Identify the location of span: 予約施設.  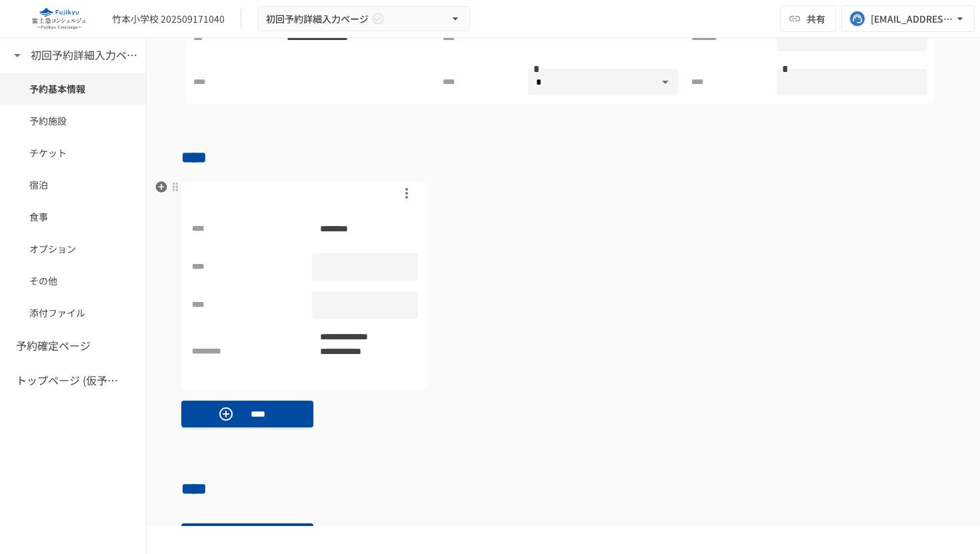
(72, 120).